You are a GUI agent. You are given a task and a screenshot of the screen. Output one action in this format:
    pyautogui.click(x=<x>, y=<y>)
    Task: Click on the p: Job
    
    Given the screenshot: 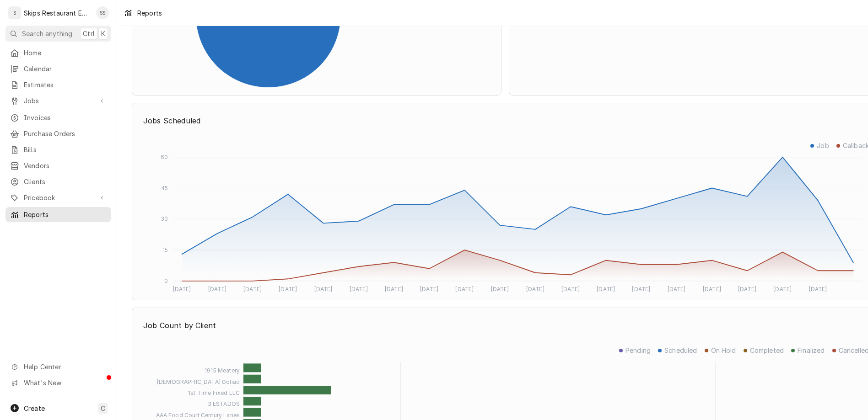 What is the action you would take?
    pyautogui.click(x=822, y=146)
    